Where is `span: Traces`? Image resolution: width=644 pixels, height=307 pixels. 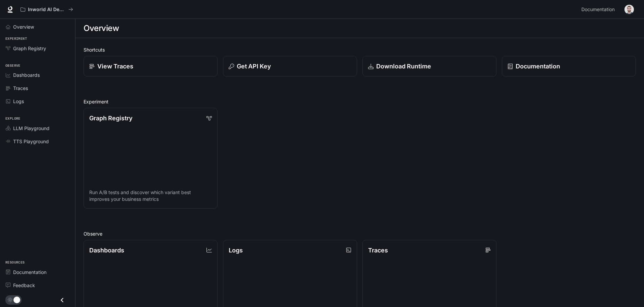
span: Traces is located at coordinates (20, 88).